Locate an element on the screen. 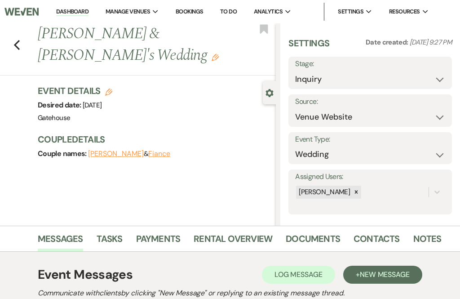 The height and width of the screenshot is (299, 460). label: Assigned Users: is located at coordinates (371, 177).